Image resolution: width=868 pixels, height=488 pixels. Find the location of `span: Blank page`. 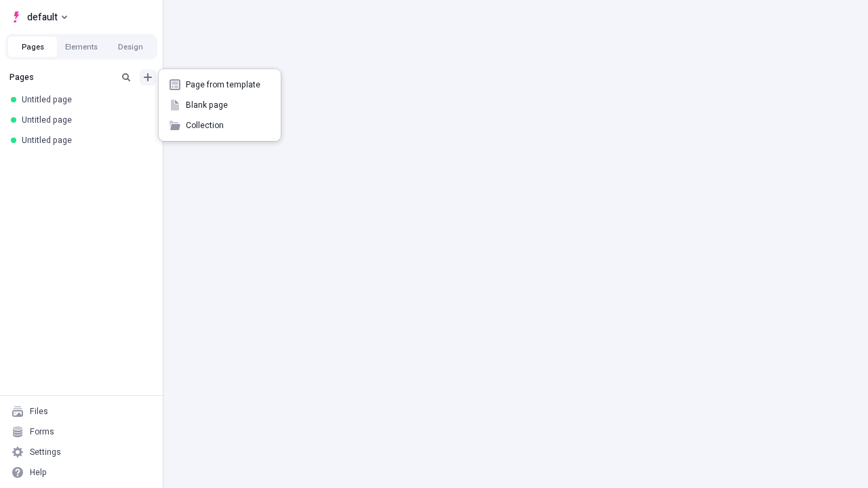

span: Blank page is located at coordinates (228, 105).